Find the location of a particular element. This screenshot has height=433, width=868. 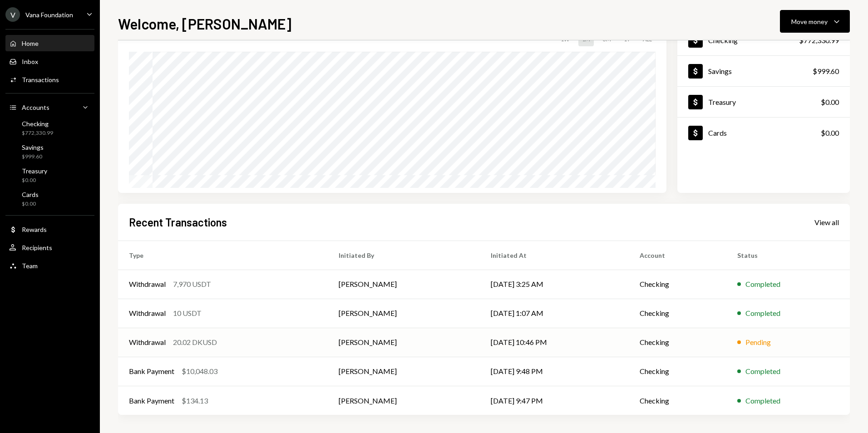

button: Move money is located at coordinates (815, 21).